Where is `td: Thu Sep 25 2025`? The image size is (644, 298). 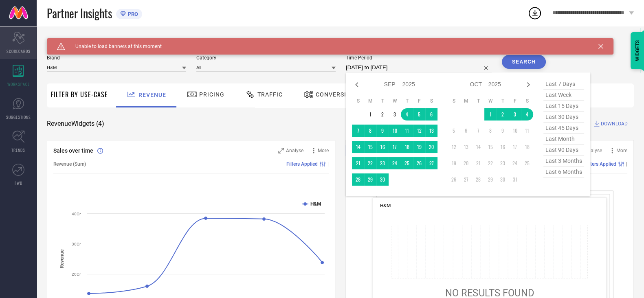
td: Thu Sep 25 2025 is located at coordinates (407, 163).